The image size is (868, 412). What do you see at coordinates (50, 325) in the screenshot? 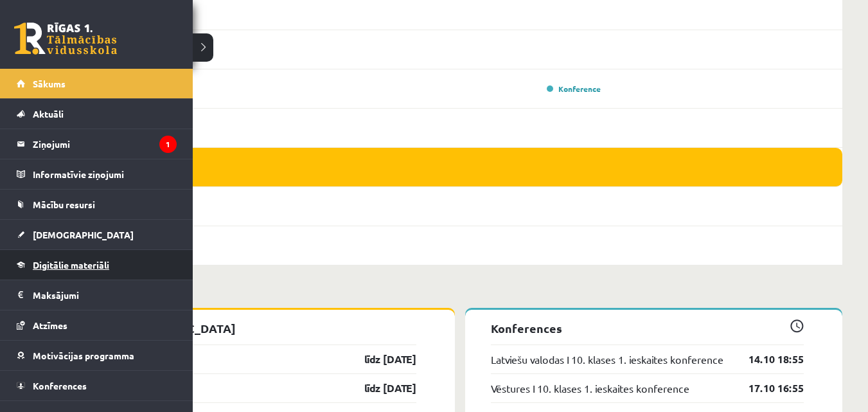
I see `span: Atzīmes` at bounding box center [50, 325].